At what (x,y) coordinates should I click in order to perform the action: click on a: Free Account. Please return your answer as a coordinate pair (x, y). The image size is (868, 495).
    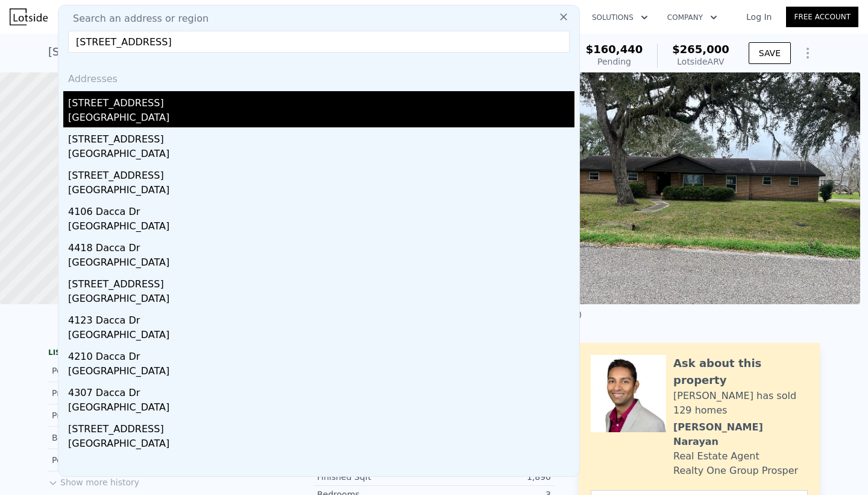
    Looking at the image, I should click on (822, 17).